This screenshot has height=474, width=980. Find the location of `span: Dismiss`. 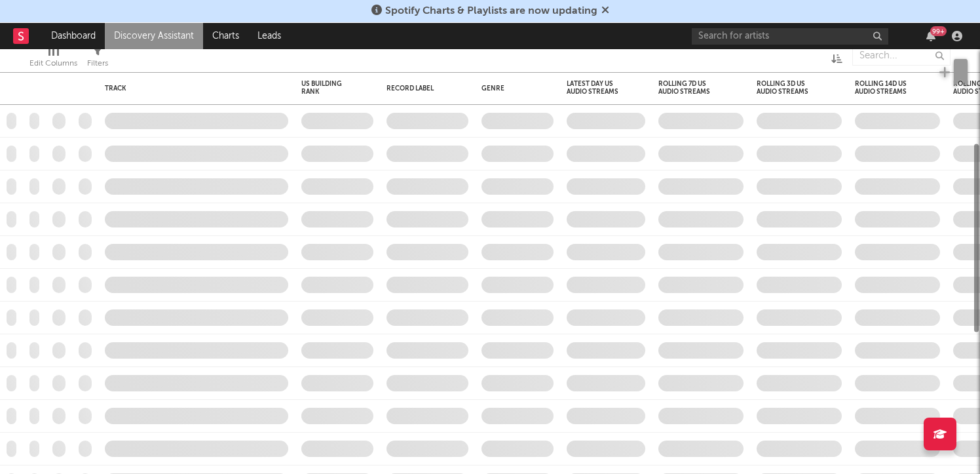

span: Dismiss is located at coordinates (606, 11).